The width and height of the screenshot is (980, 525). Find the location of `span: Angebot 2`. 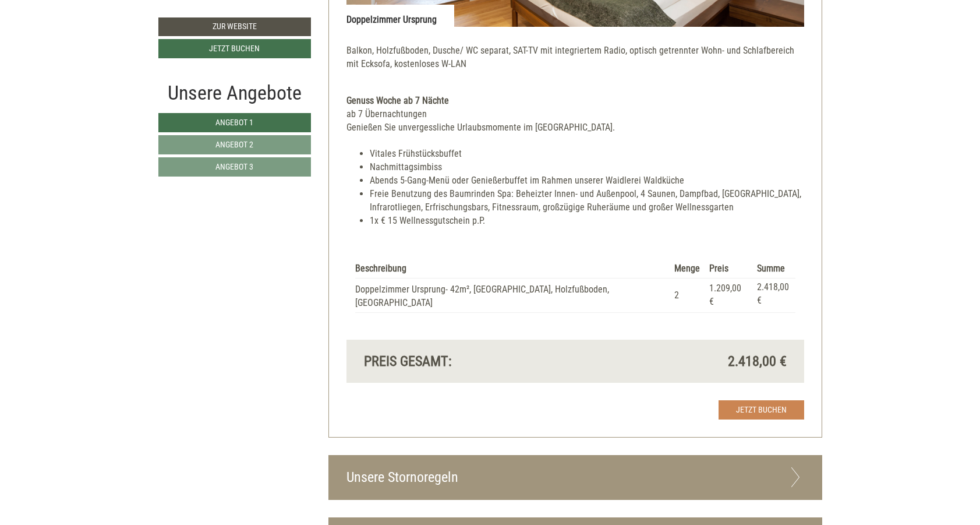

span: Angebot 2 is located at coordinates (234, 145).